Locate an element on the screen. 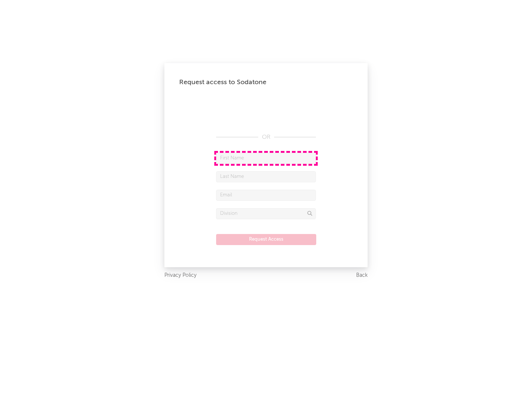  input: Division is located at coordinates (266, 214).